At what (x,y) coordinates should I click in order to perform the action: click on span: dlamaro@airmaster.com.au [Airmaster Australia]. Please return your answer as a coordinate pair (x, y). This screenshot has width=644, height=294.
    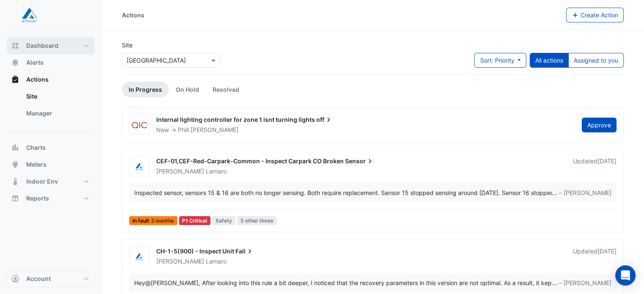
    Looking at the image, I should click on (172, 282).